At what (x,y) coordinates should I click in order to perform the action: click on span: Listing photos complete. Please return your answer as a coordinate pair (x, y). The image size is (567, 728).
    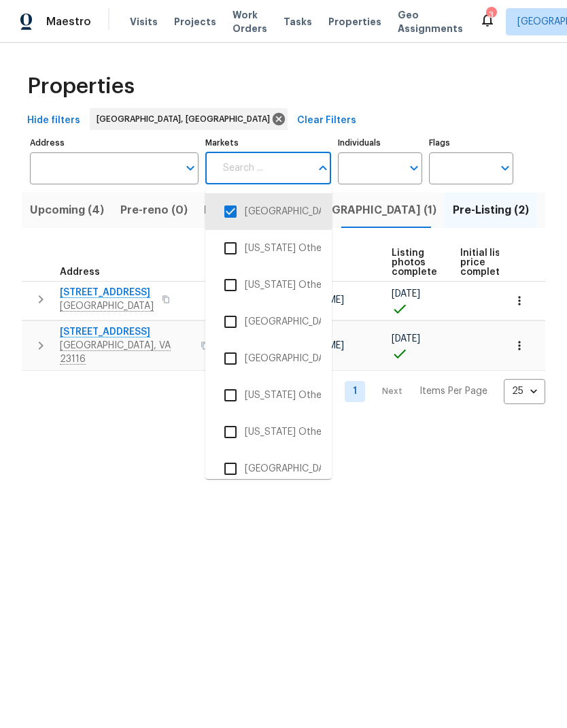
    Looking at the image, I should click on (415, 262).